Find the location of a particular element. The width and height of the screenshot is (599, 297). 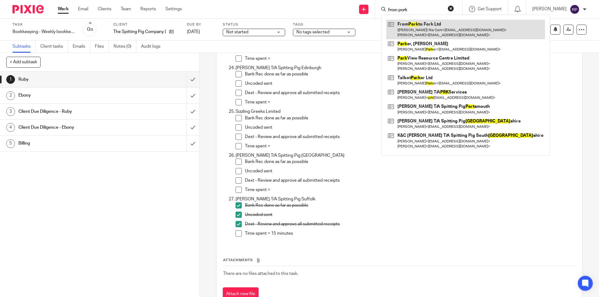

span: No tags selected is located at coordinates (313, 32).